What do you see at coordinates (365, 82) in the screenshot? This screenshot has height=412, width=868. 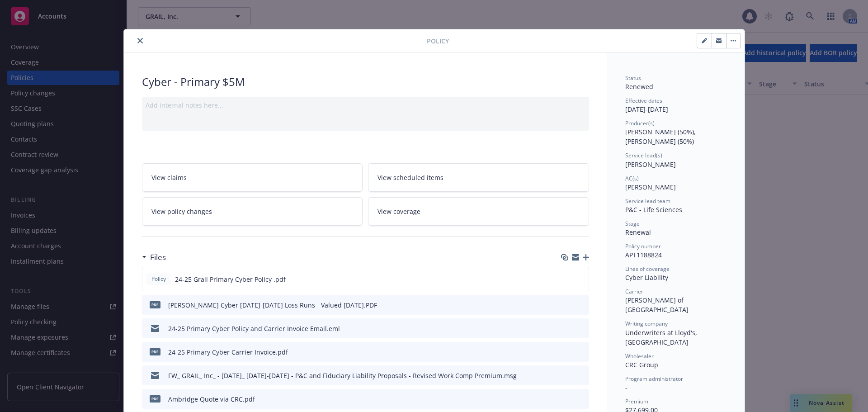 I see `div: Cyber - Primary $5M` at bounding box center [365, 82].